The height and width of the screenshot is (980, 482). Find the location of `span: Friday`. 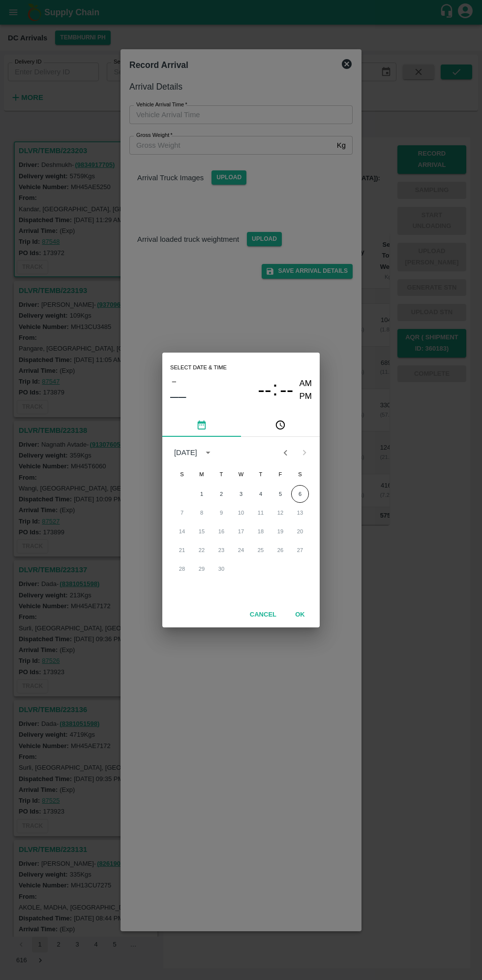

span: Friday is located at coordinates (281, 474).